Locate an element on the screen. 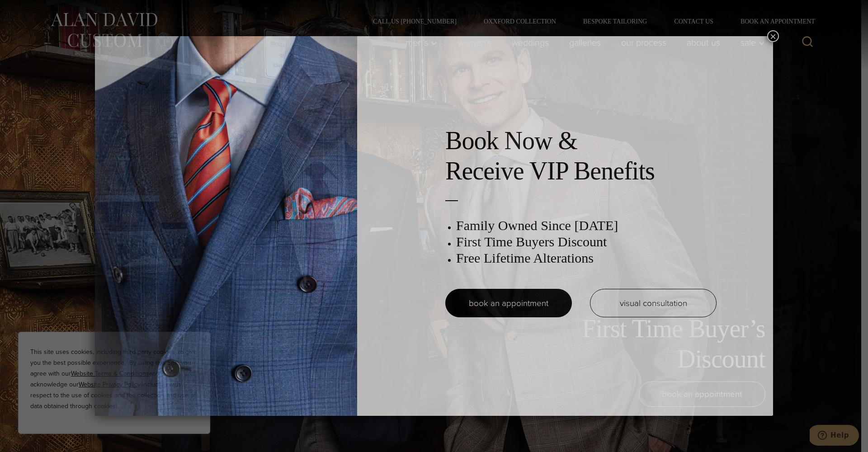 Image resolution: width=868 pixels, height=452 pixels. button: Close is located at coordinates (773, 36).